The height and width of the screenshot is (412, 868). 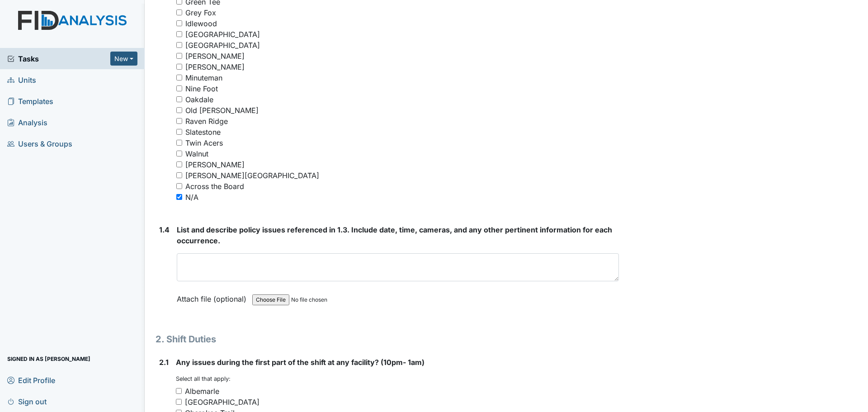 I want to click on small: Select all that apply:, so click(x=203, y=378).